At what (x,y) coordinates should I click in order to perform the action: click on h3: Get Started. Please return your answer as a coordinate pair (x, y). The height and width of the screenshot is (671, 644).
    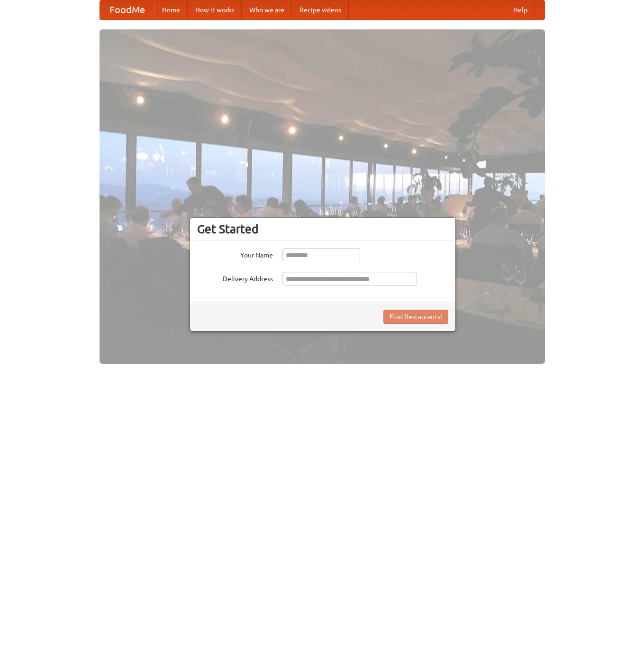
    Looking at the image, I should click on (323, 229).